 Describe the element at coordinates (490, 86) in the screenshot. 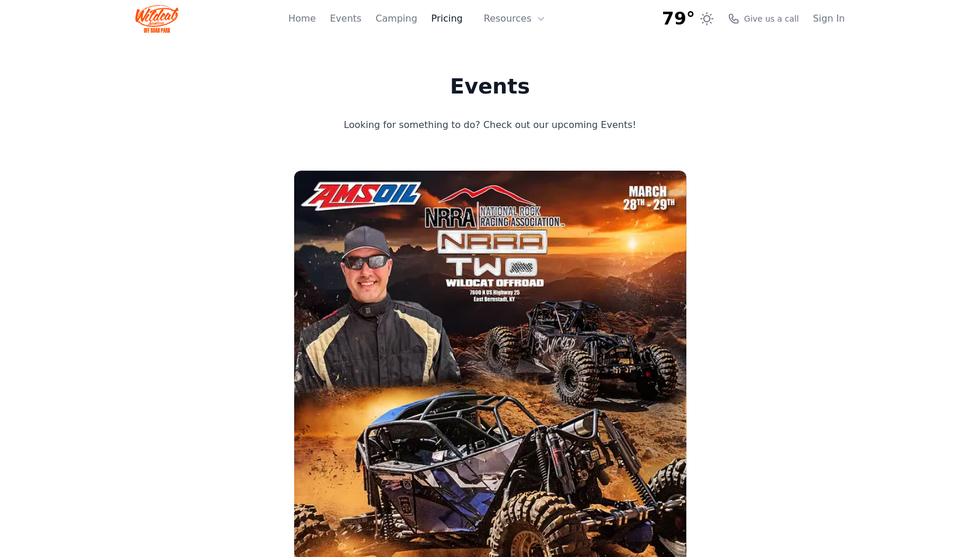

I see `h1: Events` at that location.